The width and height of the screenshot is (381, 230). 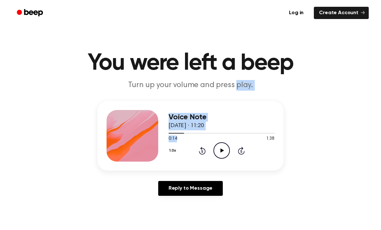 What do you see at coordinates (190, 188) in the screenshot?
I see `a: Reply to Message` at bounding box center [190, 188].